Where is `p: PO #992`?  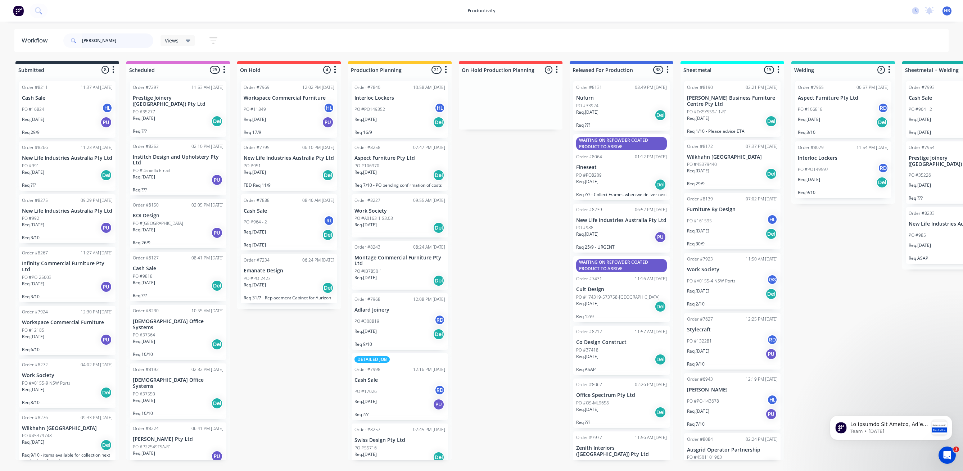 p: PO #992 is located at coordinates (31, 218).